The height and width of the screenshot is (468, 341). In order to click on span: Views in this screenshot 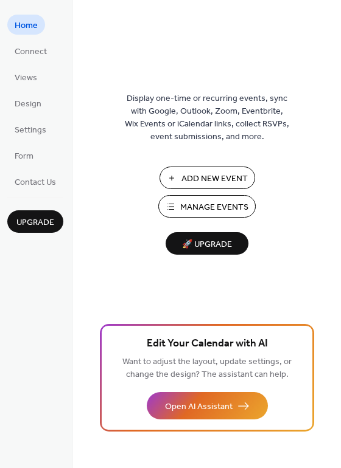, I will do `click(26, 78)`.